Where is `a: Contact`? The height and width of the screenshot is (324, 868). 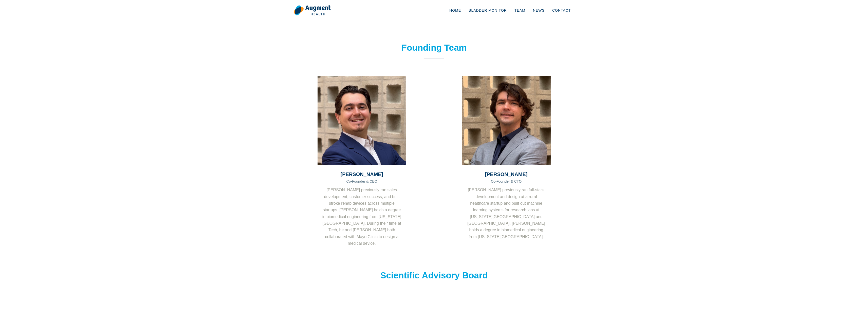
a: Contact is located at coordinates (562, 10).